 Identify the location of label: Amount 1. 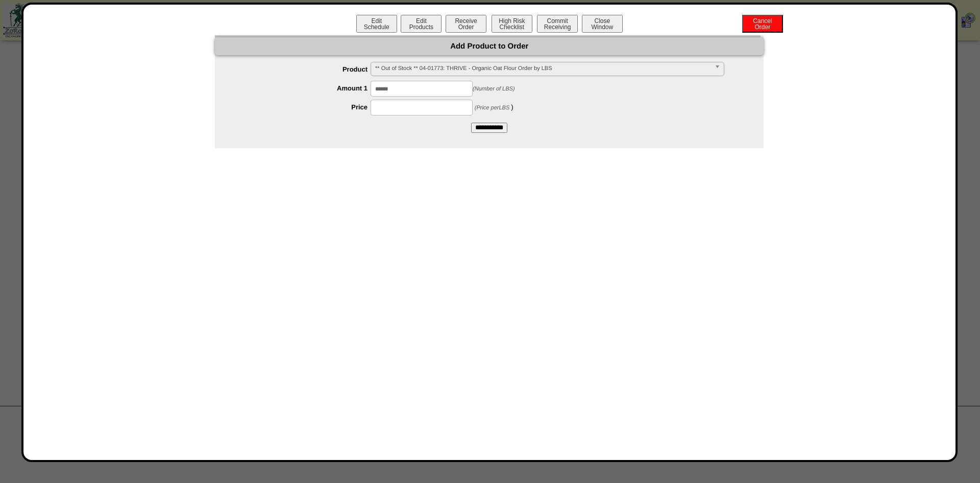
(302, 88).